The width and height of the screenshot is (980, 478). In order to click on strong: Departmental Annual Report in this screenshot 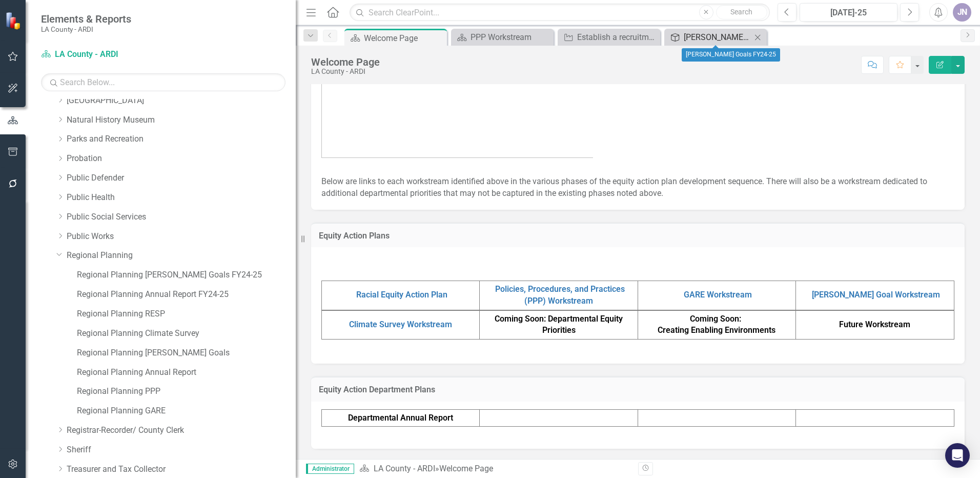, I will do `click(400, 418)`.